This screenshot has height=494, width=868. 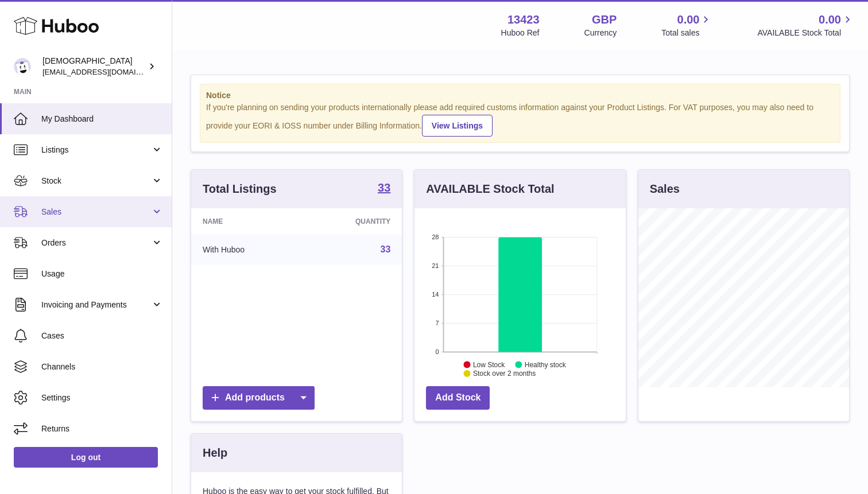 What do you see at coordinates (435, 294) in the screenshot?
I see `text: 14` at bounding box center [435, 294].